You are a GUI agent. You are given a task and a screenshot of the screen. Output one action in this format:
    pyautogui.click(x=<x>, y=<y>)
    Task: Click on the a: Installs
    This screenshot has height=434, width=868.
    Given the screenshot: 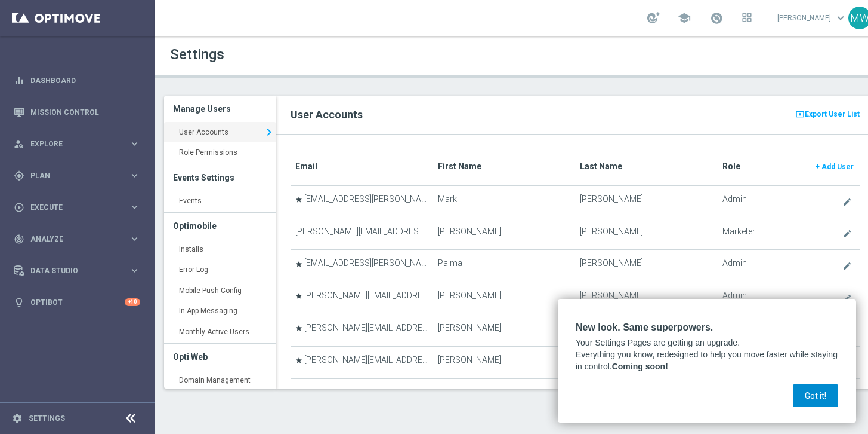 What is the action you would take?
    pyautogui.click(x=220, y=249)
    